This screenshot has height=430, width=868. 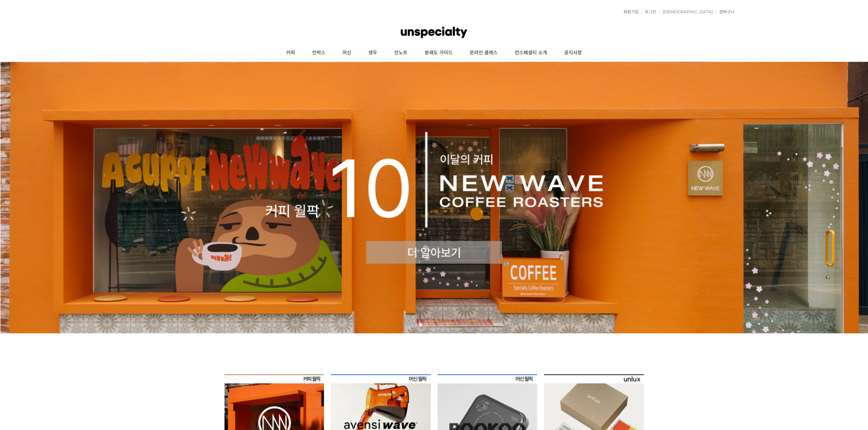 What do you see at coordinates (725, 12) in the screenshot?
I see `a: 장바구니` at bounding box center [725, 12].